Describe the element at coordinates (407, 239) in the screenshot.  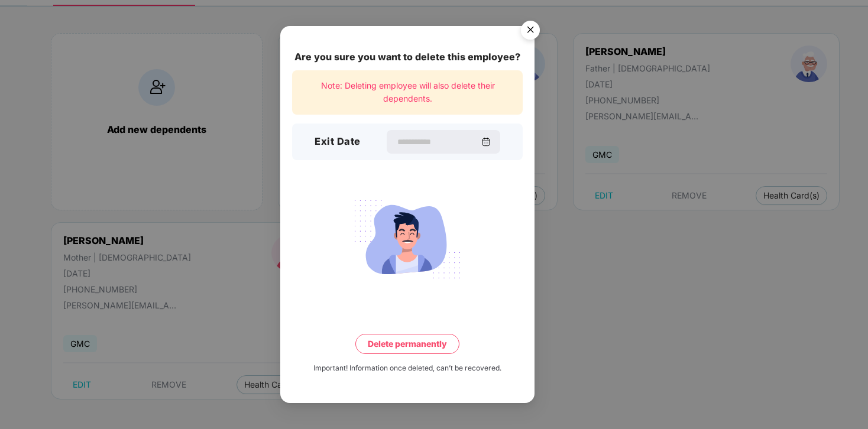
I see `img: svg+xml;base64,PHN2ZyB4bWxucz0iaHR0cDovL3d3dy53My5vcmcvMjAwMC9zdmciIHdpZHRoPSIyMjQiIGhlaWdodD0iMT...` at that location.